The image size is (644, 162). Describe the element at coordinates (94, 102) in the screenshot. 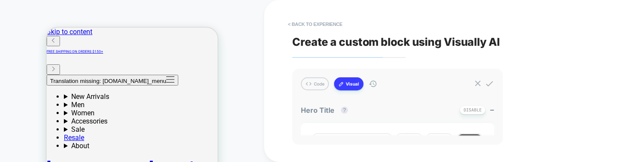

I see `summary: Sale` at that location.